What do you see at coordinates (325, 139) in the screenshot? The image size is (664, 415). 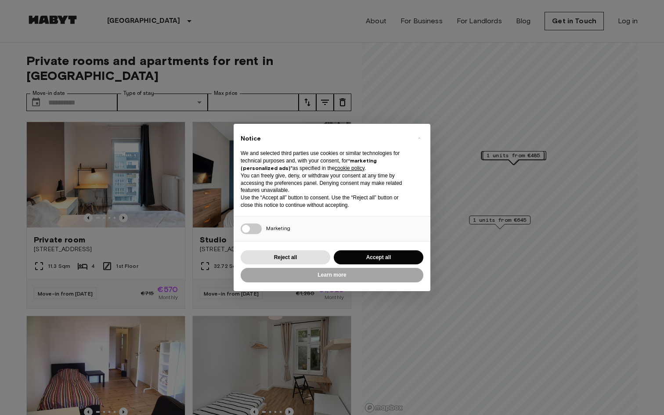 I see `h2: Notice` at bounding box center [325, 139].